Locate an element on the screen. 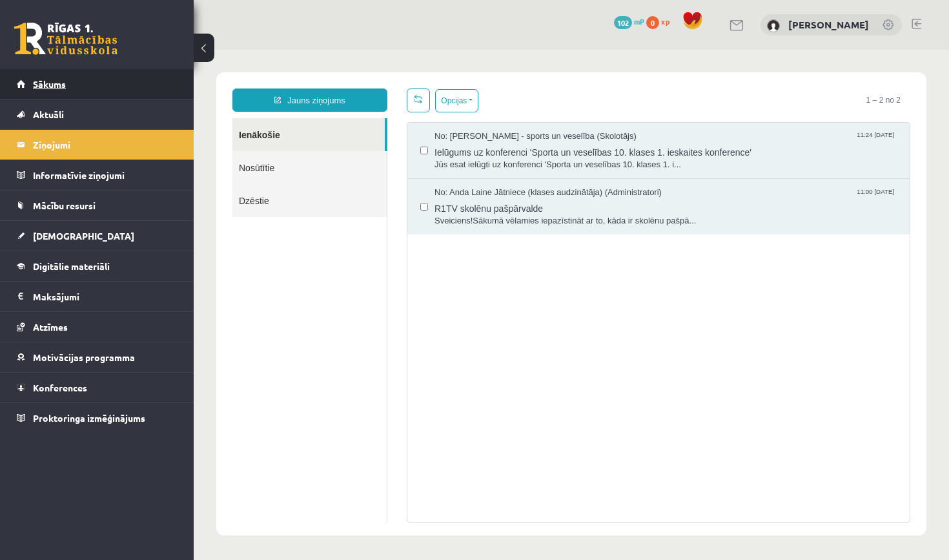  a: Mācību resursi is located at coordinates (97, 206).